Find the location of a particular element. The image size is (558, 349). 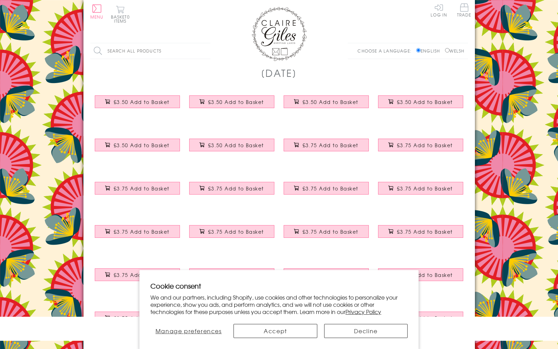

a: Father's Day Greeting Card, Dab Dad, Embellished with a colourful tassel £3.75 Add to Basket is located at coordinates (326, 148).